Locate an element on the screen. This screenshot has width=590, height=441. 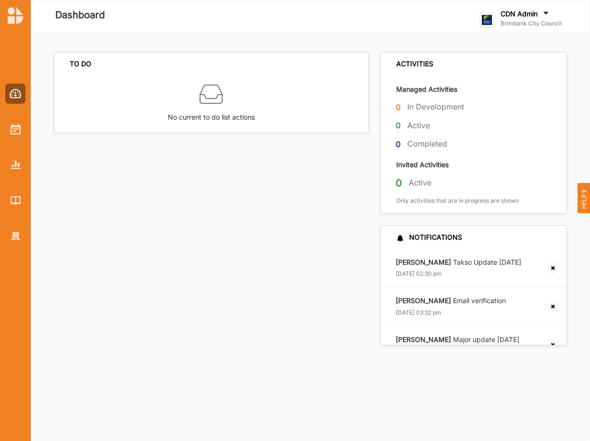
label: Email verification is located at coordinates (450, 301).